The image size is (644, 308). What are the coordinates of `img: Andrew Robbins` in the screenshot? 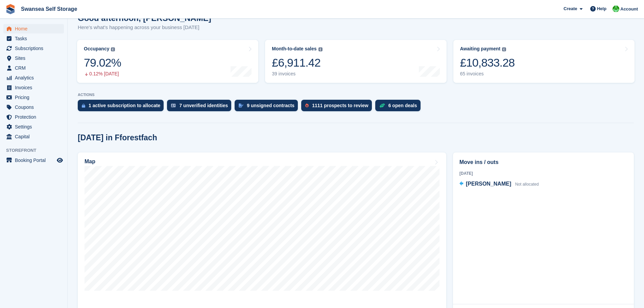 It's located at (616, 9).